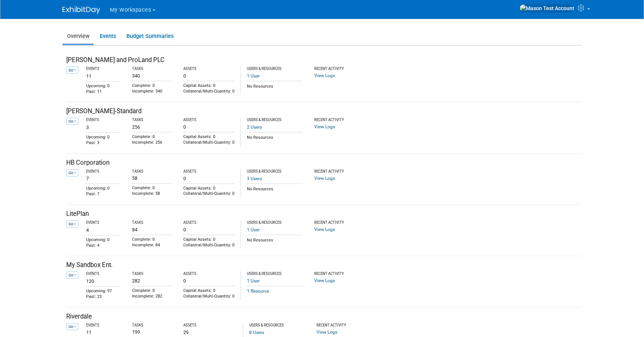 The height and width of the screenshot is (337, 644). What do you see at coordinates (151, 143) in the screenshot?
I see `div: Incomplete: 256` at bounding box center [151, 143].